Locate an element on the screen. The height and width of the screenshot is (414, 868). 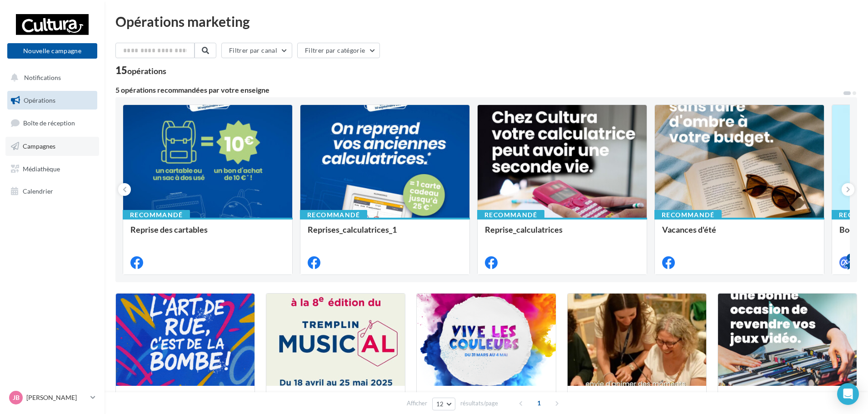
span: Campagnes is located at coordinates (39, 146).